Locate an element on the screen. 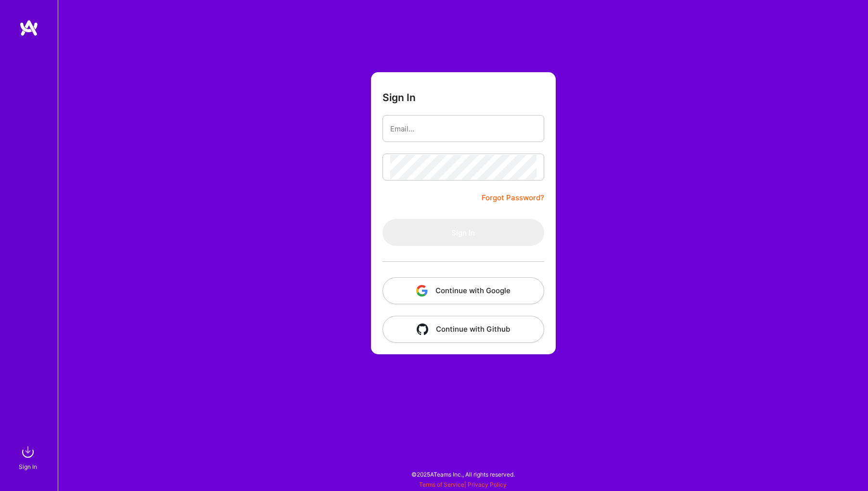  input: Email... is located at coordinates (464, 129).